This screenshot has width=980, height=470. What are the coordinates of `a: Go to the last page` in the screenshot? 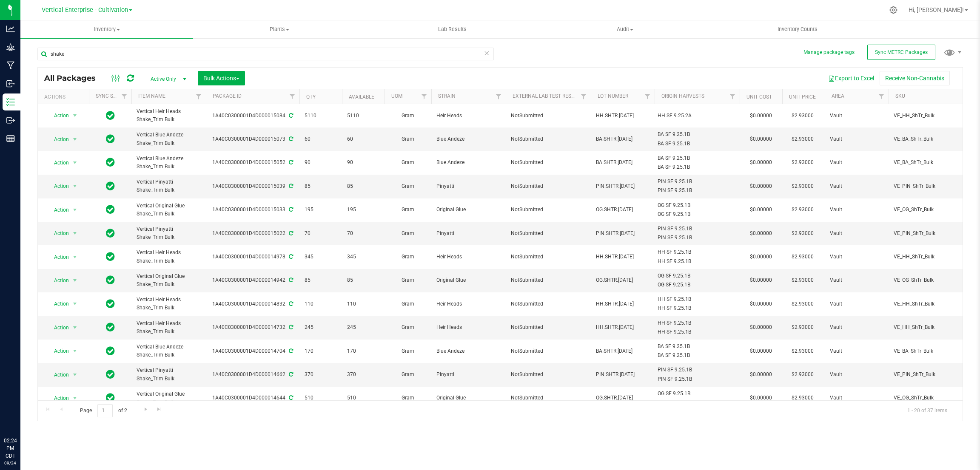 It's located at (159, 410).